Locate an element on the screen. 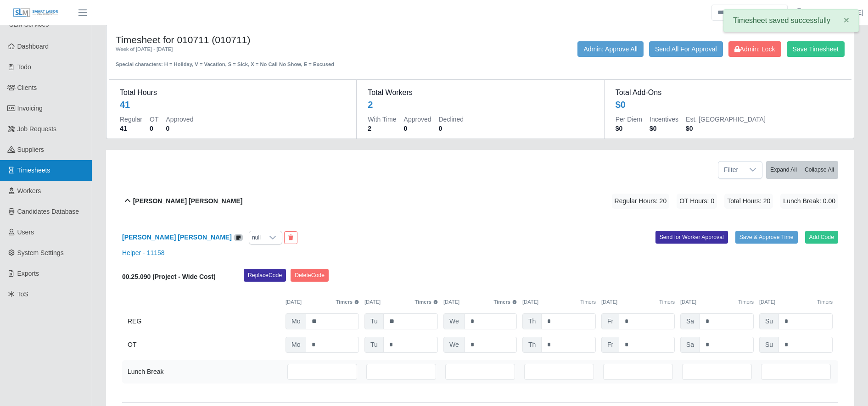 The image size is (868, 406). div: bulk actions is located at coordinates (802, 170).